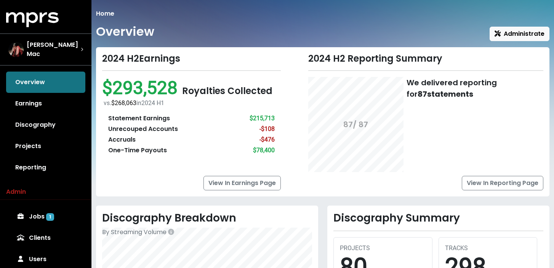  I want to click on li: Home, so click(105, 14).